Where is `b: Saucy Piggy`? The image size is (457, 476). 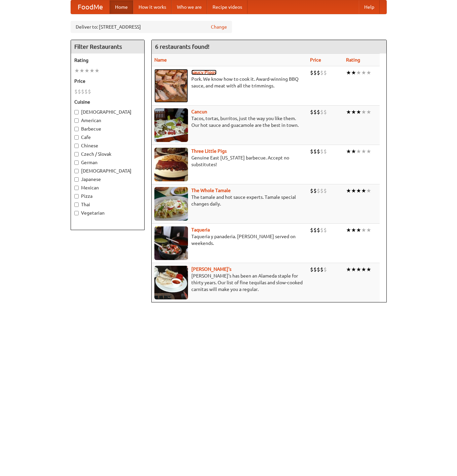 b: Saucy Piggy is located at coordinates (204, 73).